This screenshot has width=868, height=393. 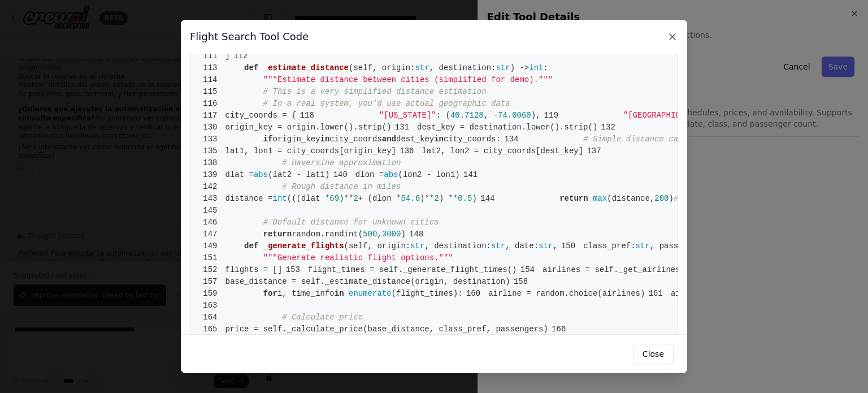 I want to click on span: + (dlon *, so click(x=380, y=198).